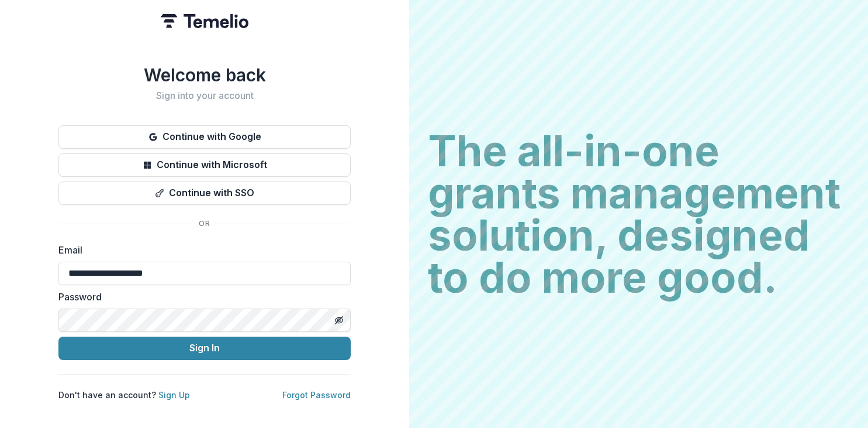 The height and width of the screenshot is (428, 868). What do you see at coordinates (205, 75) in the screenshot?
I see `h1: Welcome back` at bounding box center [205, 75].